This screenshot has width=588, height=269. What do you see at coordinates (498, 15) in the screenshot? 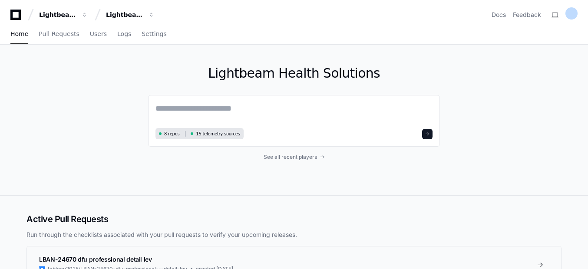
I see `a: Docs` at bounding box center [498, 15].